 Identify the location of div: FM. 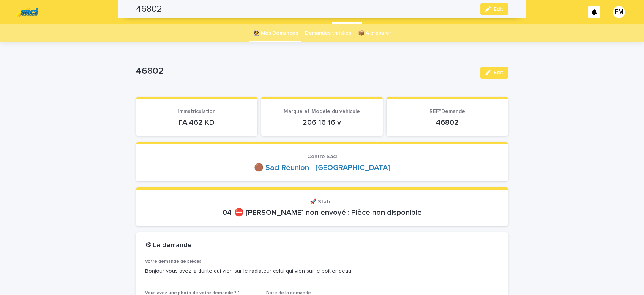
(619, 12).